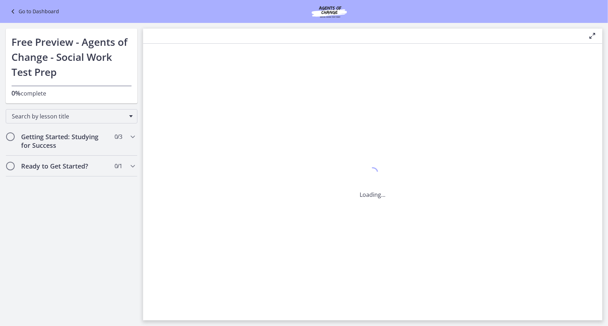 This screenshot has width=608, height=326. What do you see at coordinates (69, 116) in the screenshot?
I see `span: Search by lesson title` at bounding box center [69, 116].